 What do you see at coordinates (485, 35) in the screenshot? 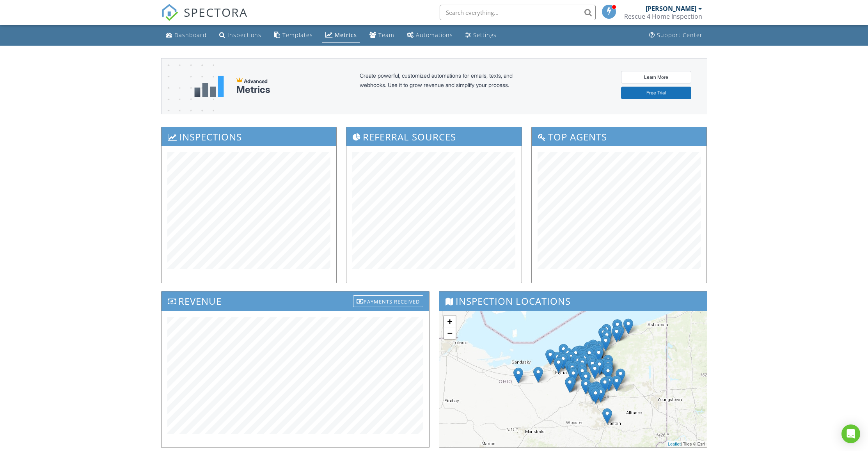
I see `div: Settings` at bounding box center [485, 35].